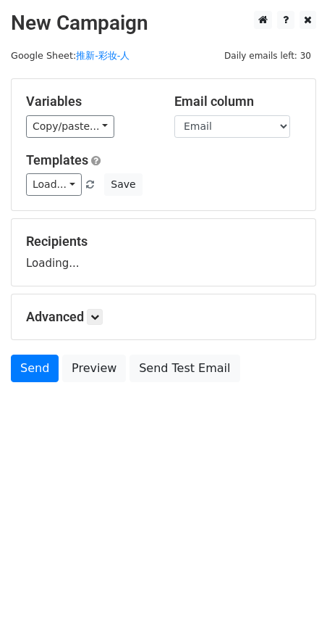 The width and height of the screenshot is (327, 644). What do you see at coordinates (53, 184) in the screenshot?
I see `a: Load...` at bounding box center [53, 184].